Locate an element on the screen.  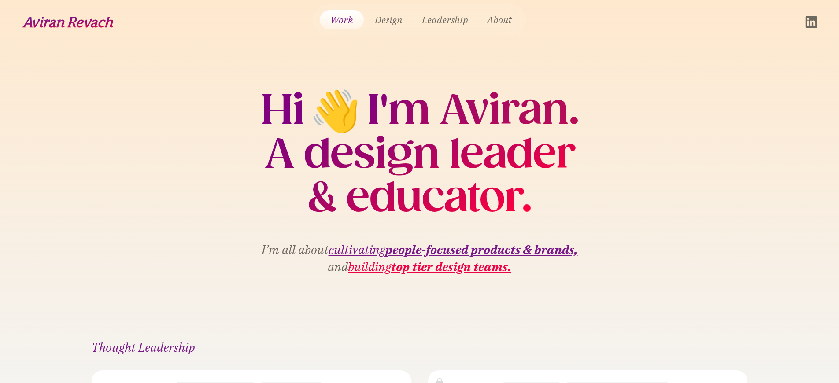
div: Thought Leadership is located at coordinates (420, 348).